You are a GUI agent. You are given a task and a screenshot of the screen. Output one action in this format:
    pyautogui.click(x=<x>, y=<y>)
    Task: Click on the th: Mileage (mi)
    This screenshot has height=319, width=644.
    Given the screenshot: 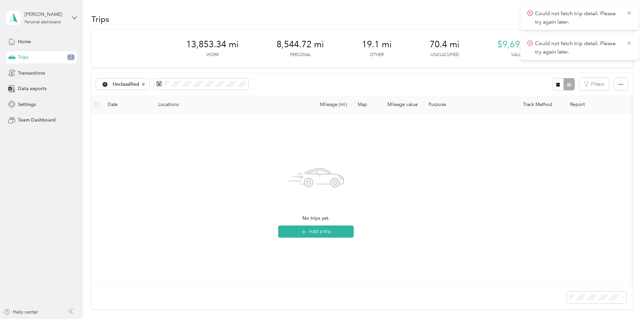 What is the action you would take?
    pyautogui.click(x=330, y=105)
    